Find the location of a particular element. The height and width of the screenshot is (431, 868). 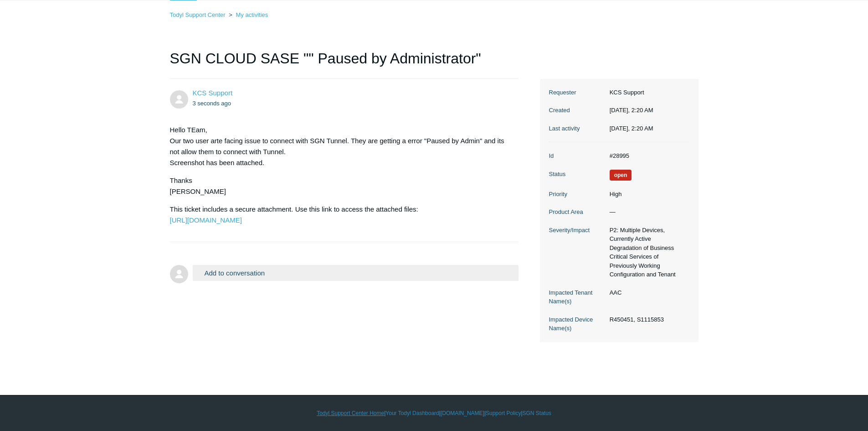

button: Add to conversation is located at coordinates (356, 273).